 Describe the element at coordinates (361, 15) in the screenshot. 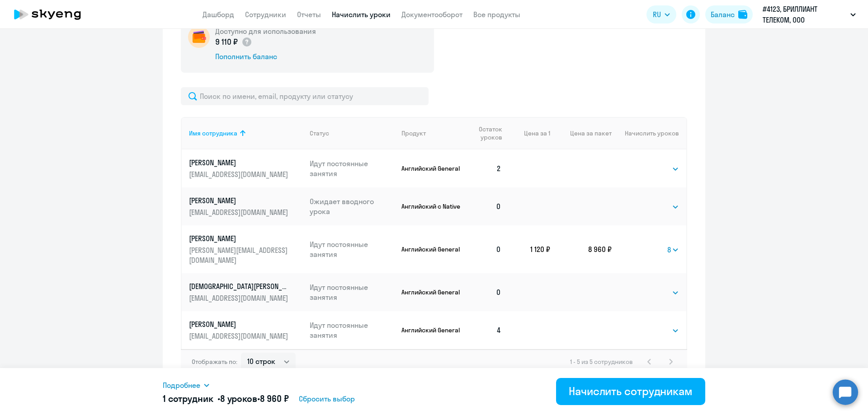

I see `a: Начислить уроки` at that location.